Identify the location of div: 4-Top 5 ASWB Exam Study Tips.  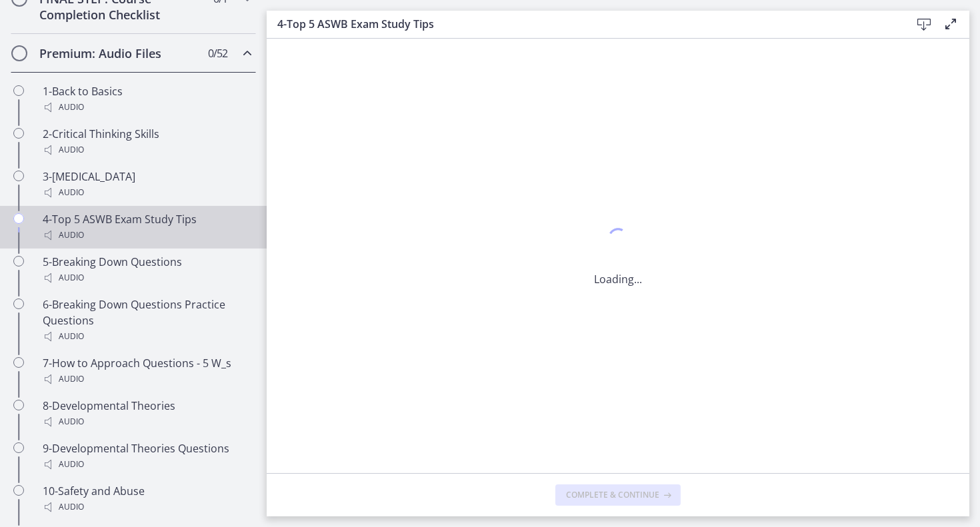
(147, 227).